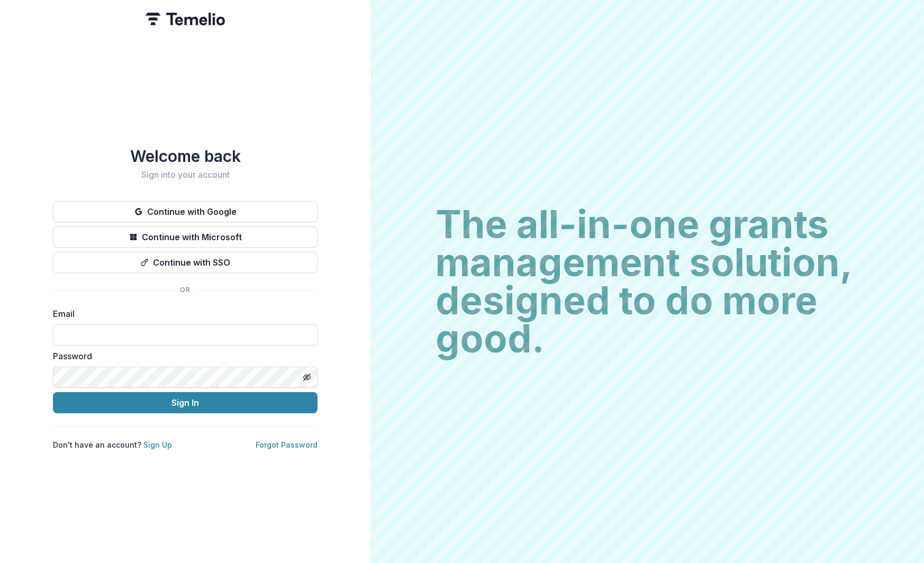 The image size is (924, 563). What do you see at coordinates (286, 444) in the screenshot?
I see `a: Forgot Password` at bounding box center [286, 444].